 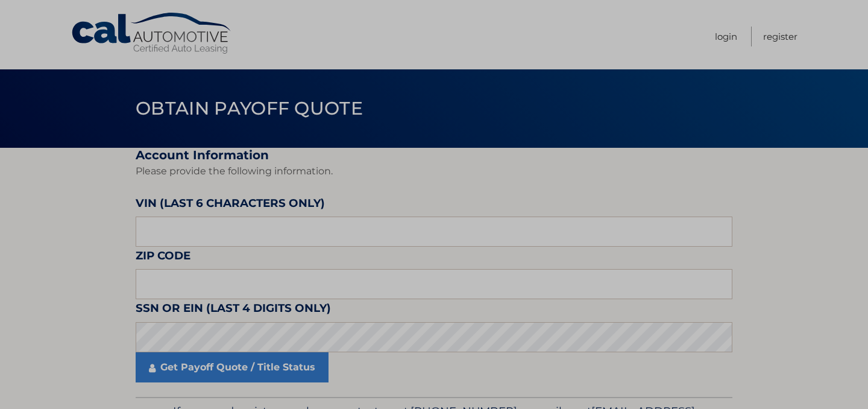 I want to click on a: Register, so click(x=780, y=36).